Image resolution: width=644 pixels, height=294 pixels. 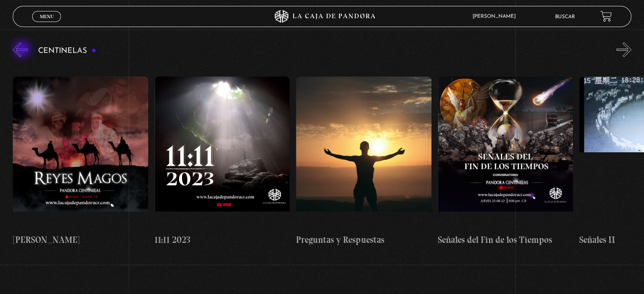 What do you see at coordinates (222, 162) in the screenshot?
I see `a: 11:11 2023` at bounding box center [222, 162].